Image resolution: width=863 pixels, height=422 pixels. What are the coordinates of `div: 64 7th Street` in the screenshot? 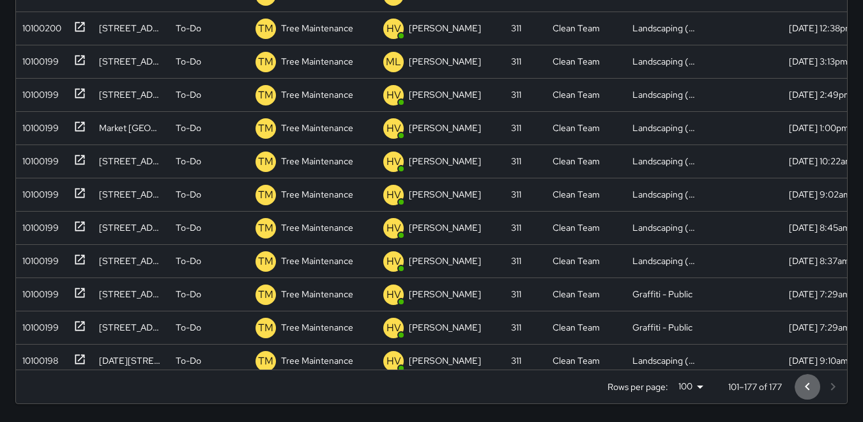 It's located at (131, 294).